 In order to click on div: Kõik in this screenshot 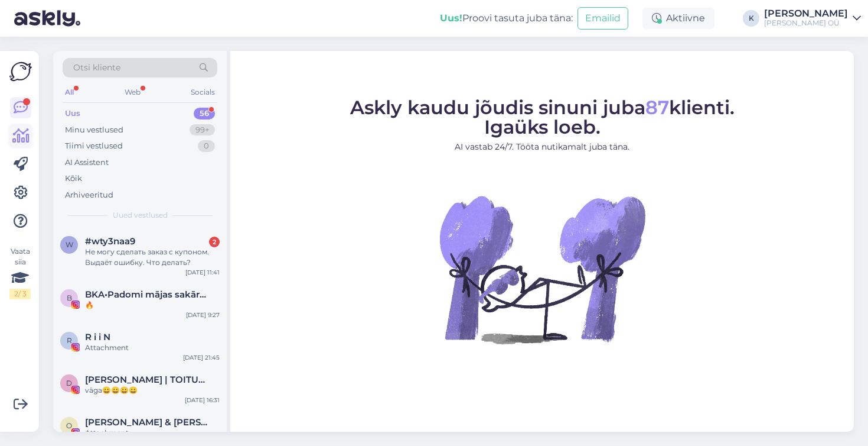, I will do `click(73, 179)`.